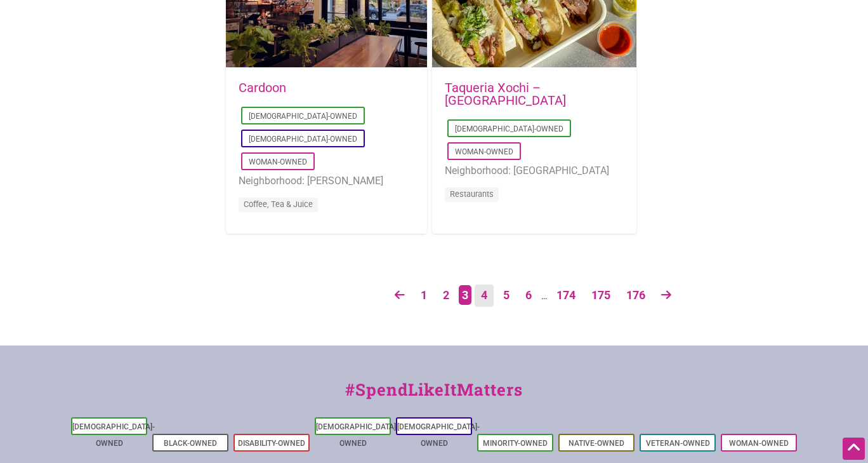 The image size is (868, 463). What do you see at coordinates (566, 295) in the screenshot?
I see `a: Page 174` at bounding box center [566, 295].